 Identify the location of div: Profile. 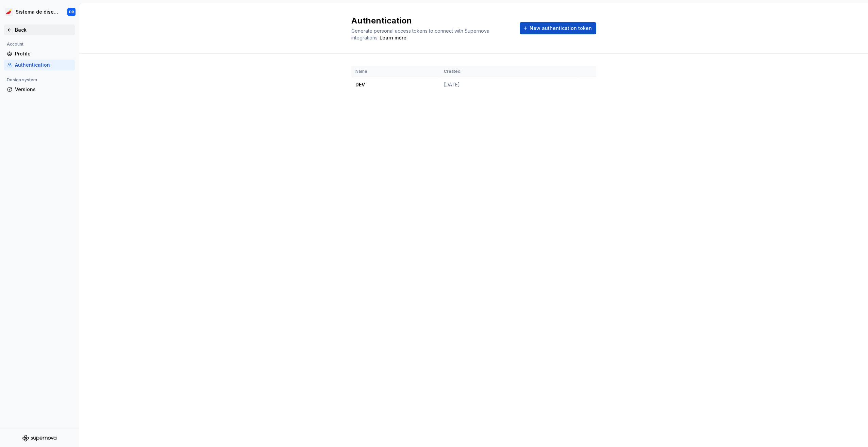
(43, 54).